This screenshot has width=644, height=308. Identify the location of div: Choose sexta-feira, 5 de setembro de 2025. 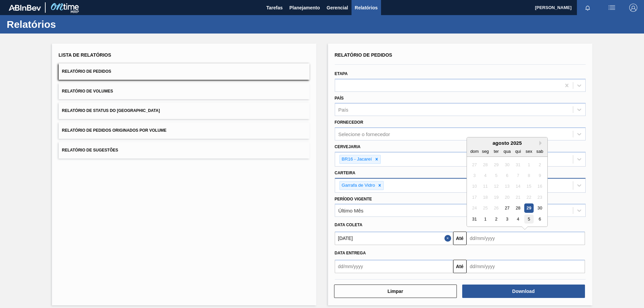
(528, 219).